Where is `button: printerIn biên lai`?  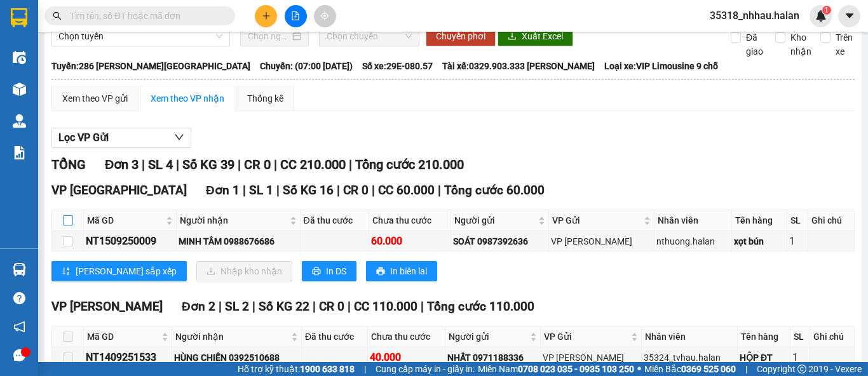
button: printerIn biên lai is located at coordinates (401, 271).